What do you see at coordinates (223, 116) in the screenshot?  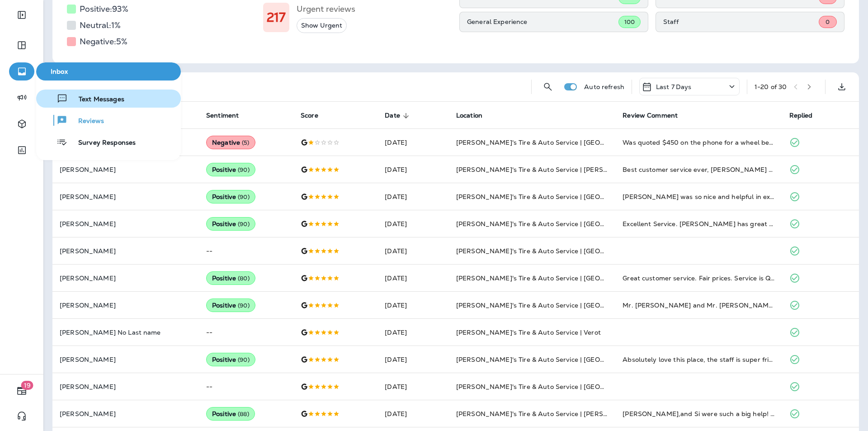 I see `span: Sentiment` at bounding box center [223, 116].